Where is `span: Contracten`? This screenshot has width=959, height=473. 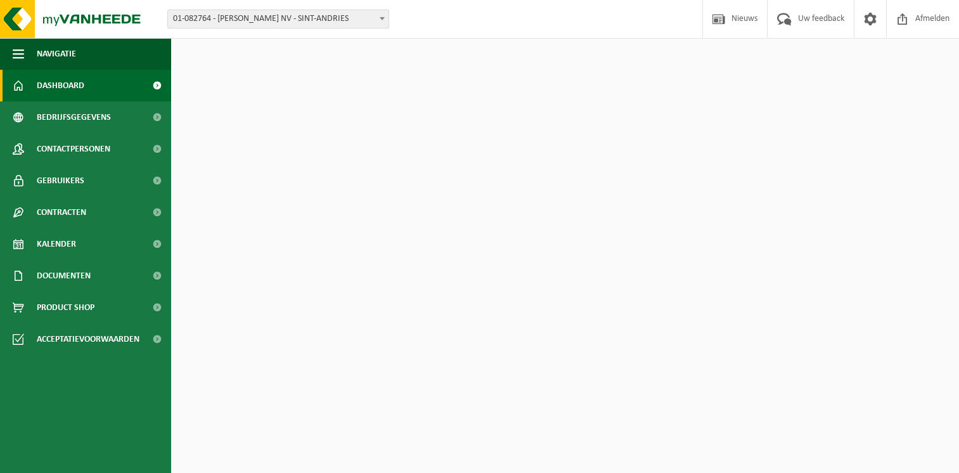
span: Contracten is located at coordinates (61, 212).